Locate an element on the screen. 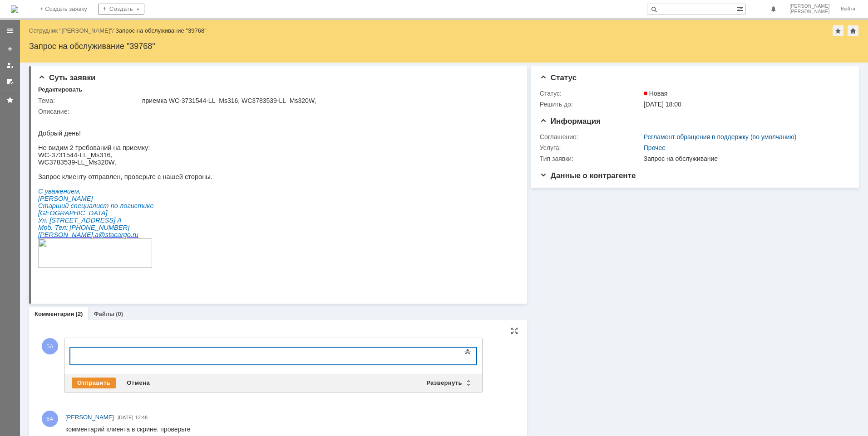  a: Прочее is located at coordinates (654, 148).